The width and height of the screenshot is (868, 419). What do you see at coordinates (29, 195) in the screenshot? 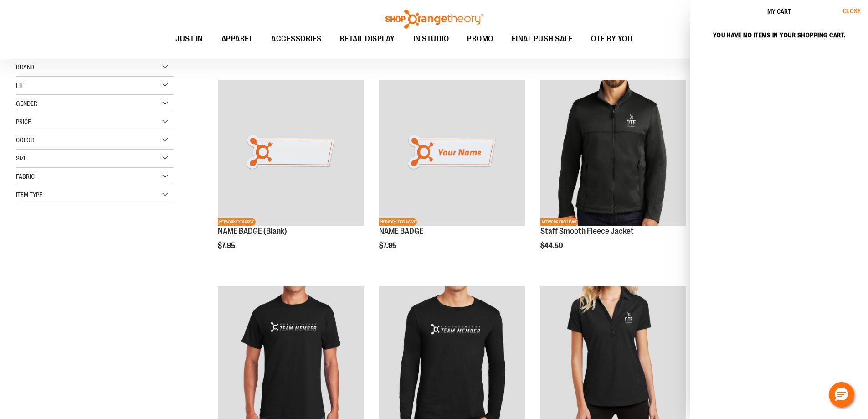
I see `span: Item Type` at bounding box center [29, 195].